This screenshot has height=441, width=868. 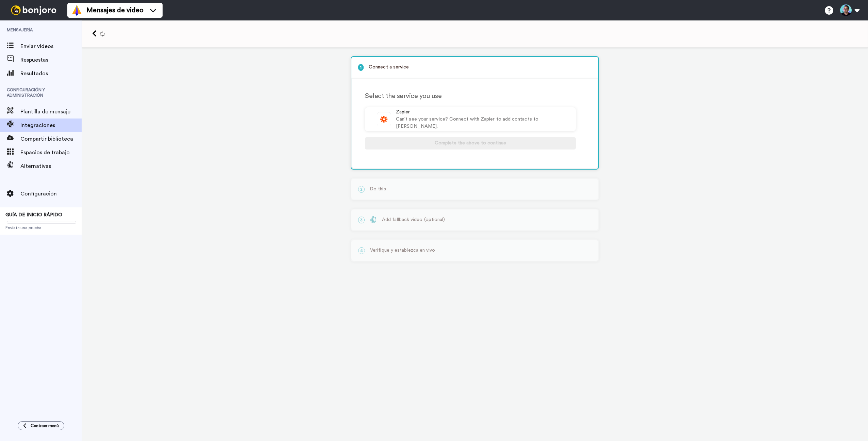 What do you see at coordinates (44, 425) in the screenshot?
I see `span: Contraer menú` at bounding box center [44, 425].